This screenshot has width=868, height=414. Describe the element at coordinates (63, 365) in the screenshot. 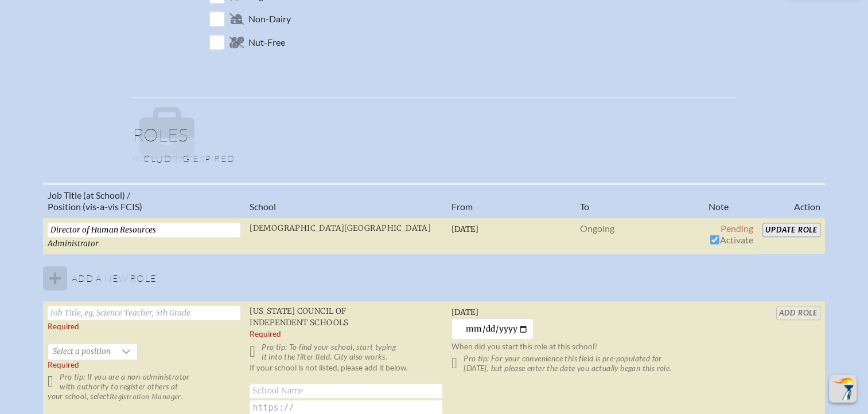

I see `span: Required` at that location.